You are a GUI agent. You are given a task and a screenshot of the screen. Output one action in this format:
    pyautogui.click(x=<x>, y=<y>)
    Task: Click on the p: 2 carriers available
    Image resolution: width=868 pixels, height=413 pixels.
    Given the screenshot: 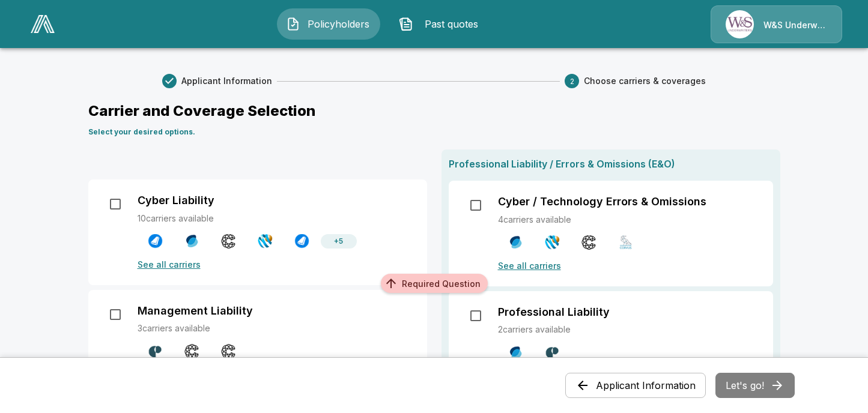 What is the action you would take?
    pyautogui.click(x=628, y=329)
    